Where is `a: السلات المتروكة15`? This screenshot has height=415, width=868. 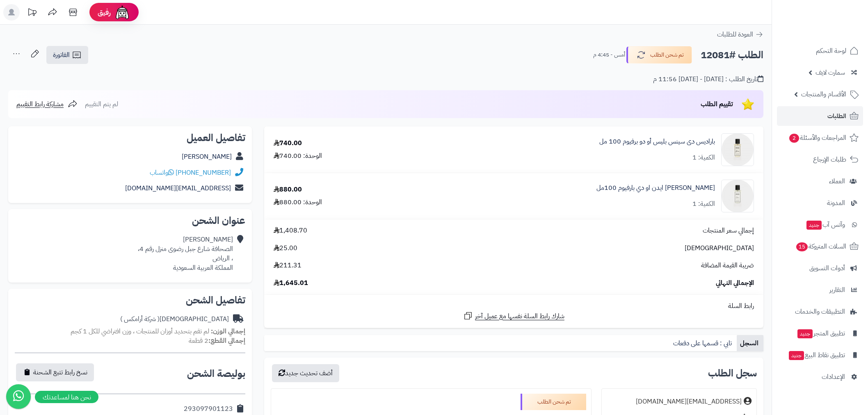
a: السلات المتروكة15 is located at coordinates (820, 246).